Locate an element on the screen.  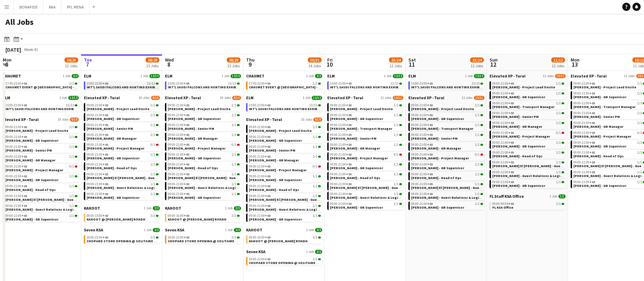
span: CHAUMET is located at coordinates (12, 76).